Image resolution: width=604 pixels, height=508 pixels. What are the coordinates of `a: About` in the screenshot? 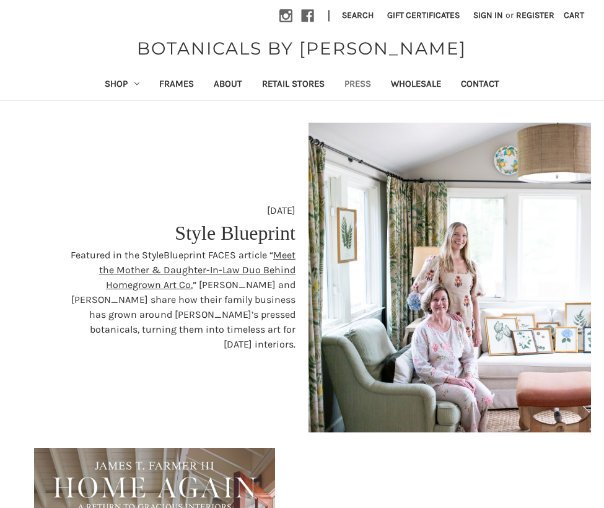 It's located at (228, 85).